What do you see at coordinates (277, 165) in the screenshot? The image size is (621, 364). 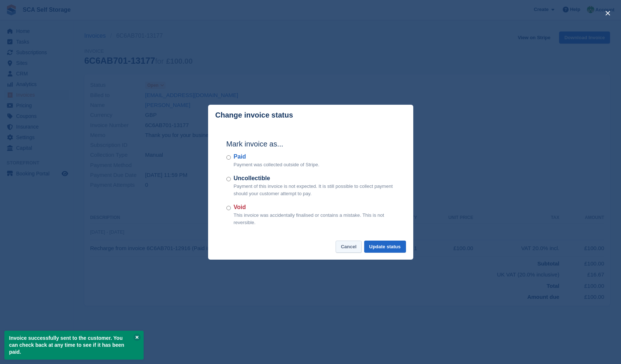 I see `p: Payment was collected outside of Stripe.` at bounding box center [277, 165].